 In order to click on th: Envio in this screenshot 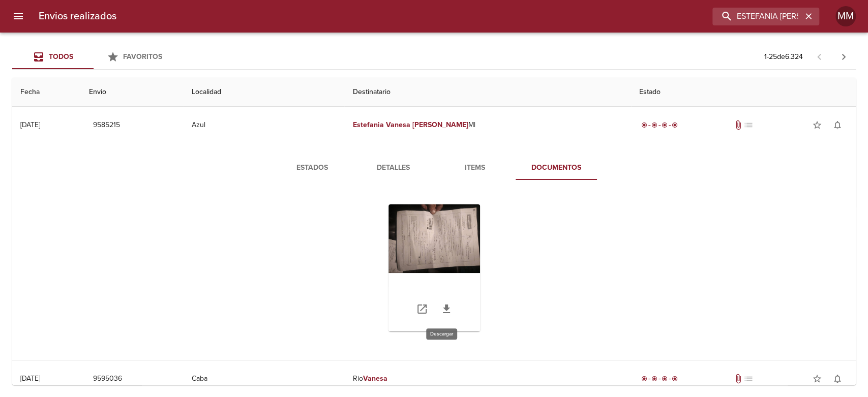, I will do `click(133, 92)`.